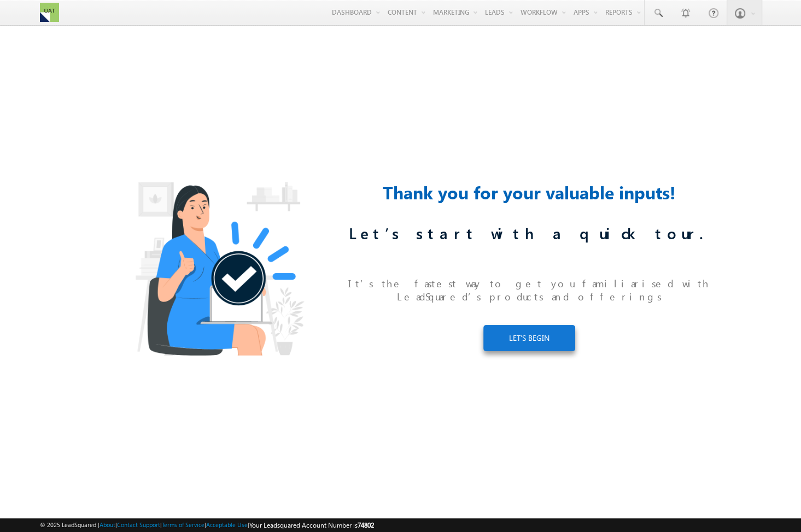 This screenshot has width=801, height=532. What do you see at coordinates (227, 525) in the screenshot?
I see `a: Acceptable Use` at bounding box center [227, 525].